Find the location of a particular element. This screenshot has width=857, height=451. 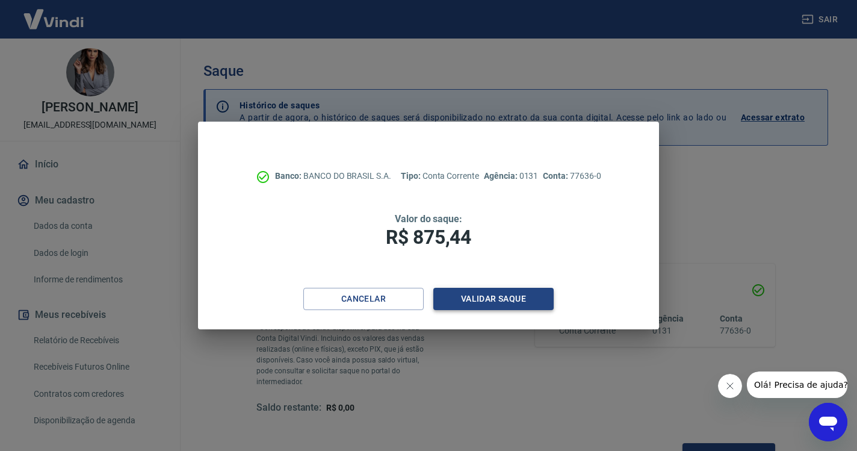

span: Conta: is located at coordinates (556, 176).